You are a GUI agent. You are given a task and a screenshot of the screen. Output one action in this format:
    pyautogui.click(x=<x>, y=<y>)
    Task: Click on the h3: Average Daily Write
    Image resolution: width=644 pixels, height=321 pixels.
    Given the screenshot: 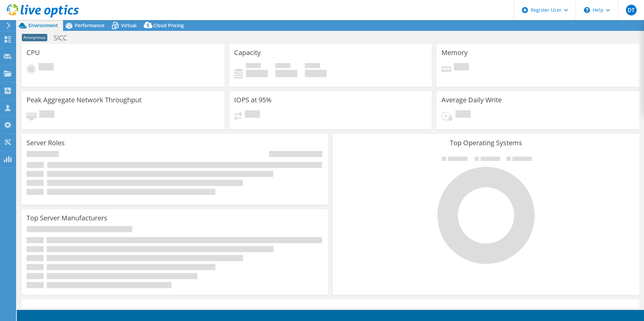 What is the action you would take?
    pyautogui.click(x=471, y=100)
    